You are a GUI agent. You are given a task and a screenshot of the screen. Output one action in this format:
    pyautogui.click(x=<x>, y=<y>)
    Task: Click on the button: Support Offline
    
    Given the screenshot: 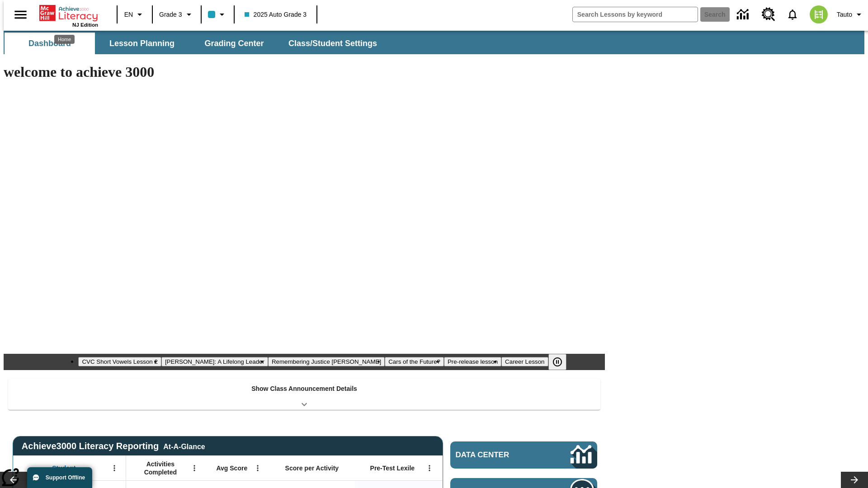 What is the action you would take?
    pyautogui.click(x=59, y=477)
    